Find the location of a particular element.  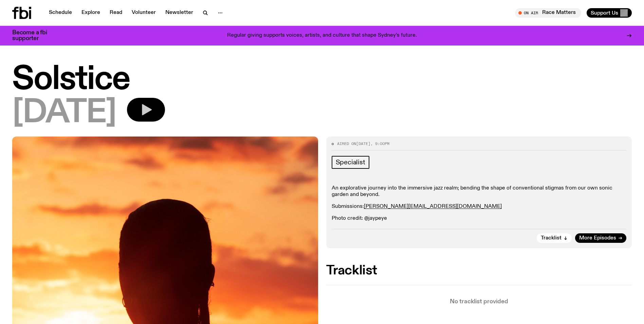

span: Specialist is located at coordinates (350, 162).